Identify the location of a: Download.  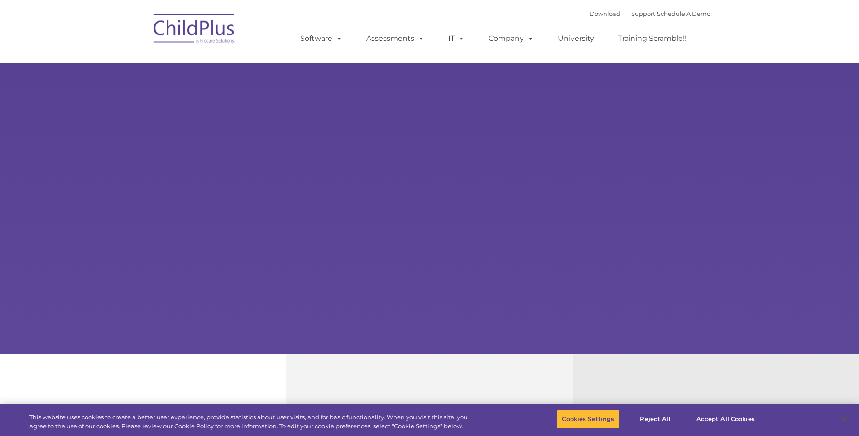
(605, 14).